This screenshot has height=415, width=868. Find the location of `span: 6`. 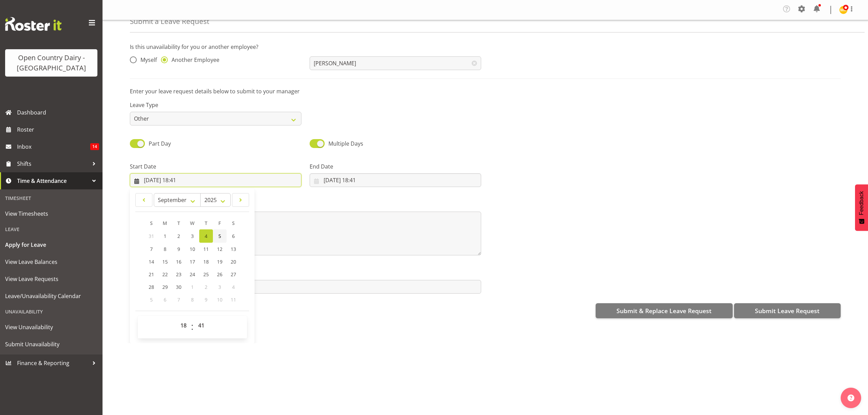

span: 6 is located at coordinates (165, 299).